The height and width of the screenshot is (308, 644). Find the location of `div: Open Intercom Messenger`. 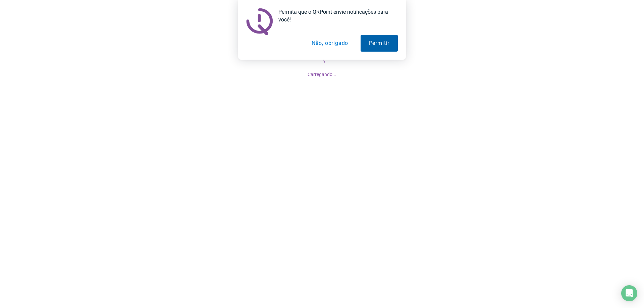

div: Open Intercom Messenger is located at coordinates (629, 293).